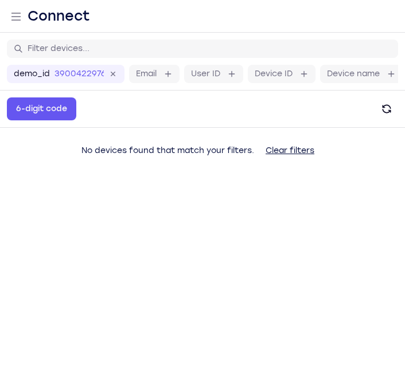 This screenshot has height=384, width=405. Describe the element at coordinates (290, 151) in the screenshot. I see `button: Clear filters` at that location.